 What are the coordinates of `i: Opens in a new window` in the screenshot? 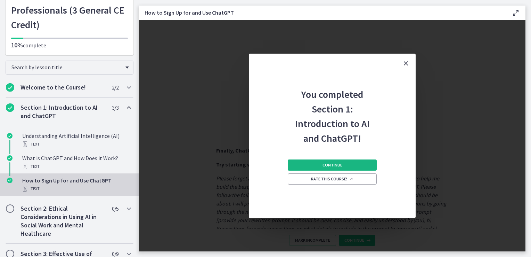 It's located at (352, 179).